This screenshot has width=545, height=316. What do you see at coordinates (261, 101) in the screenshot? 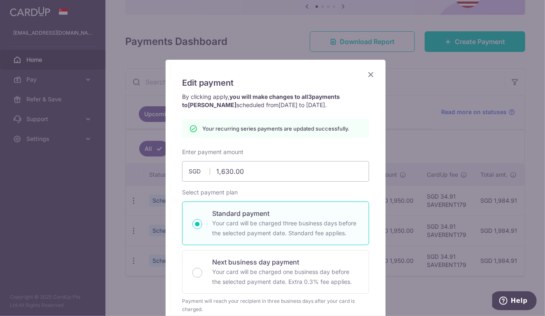
I see `strong: you will make changes to all payments to` at bounding box center [261, 101].